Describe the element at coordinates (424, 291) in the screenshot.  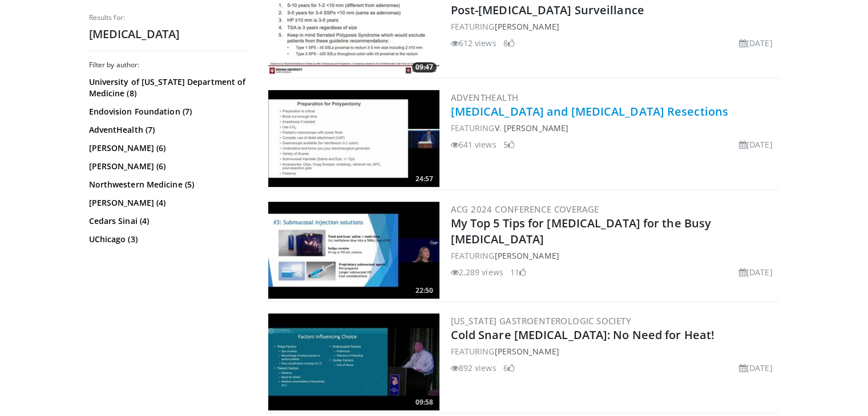
I see `span: 22:50` at that location.